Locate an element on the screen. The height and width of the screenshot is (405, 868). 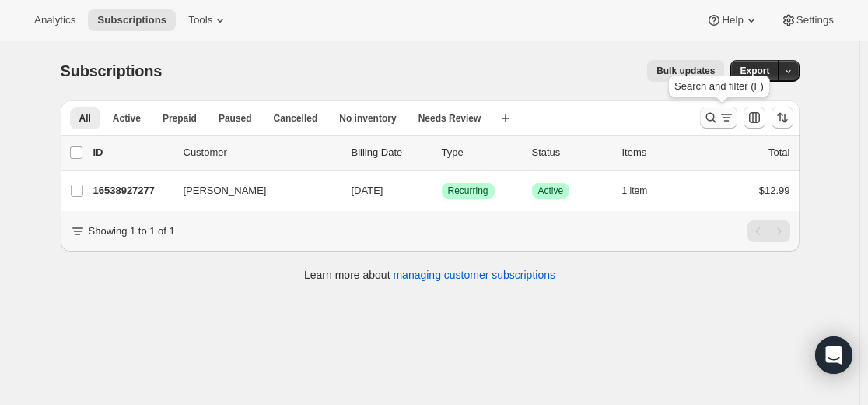
span: Recurring is located at coordinates (468, 191).